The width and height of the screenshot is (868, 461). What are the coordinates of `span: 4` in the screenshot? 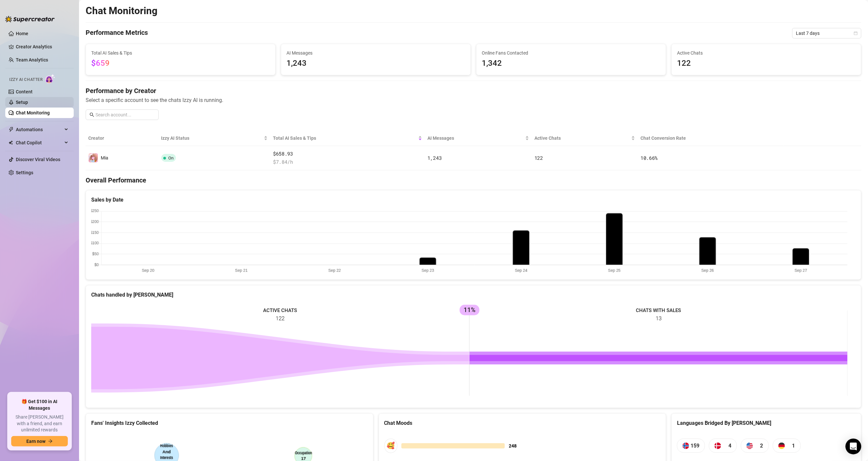 It's located at (730, 445).